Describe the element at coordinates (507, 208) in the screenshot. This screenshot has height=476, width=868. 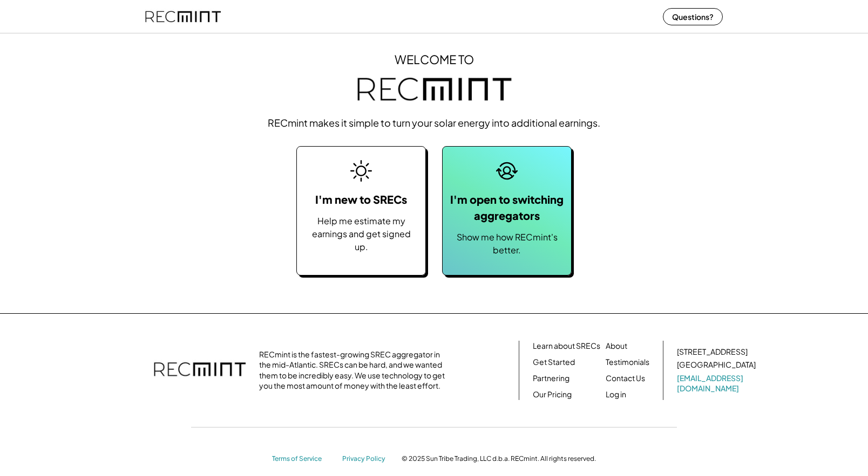
I see `div: I'm open to switching aggregators` at that location.